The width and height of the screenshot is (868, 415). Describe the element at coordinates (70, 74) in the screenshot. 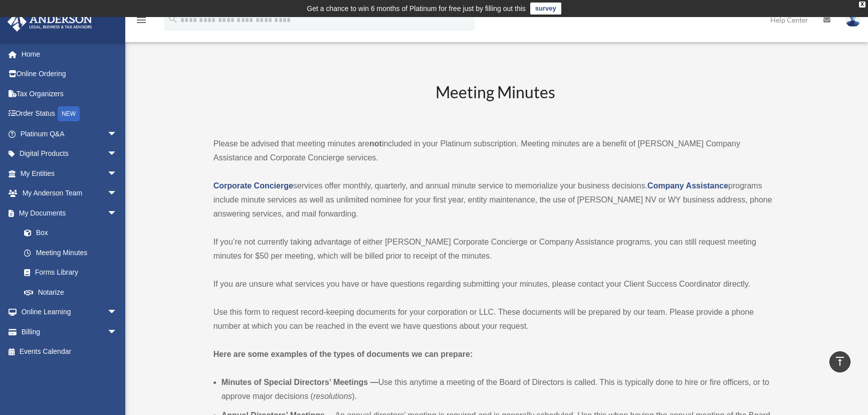

I see `a: Online Ordering` at that location.